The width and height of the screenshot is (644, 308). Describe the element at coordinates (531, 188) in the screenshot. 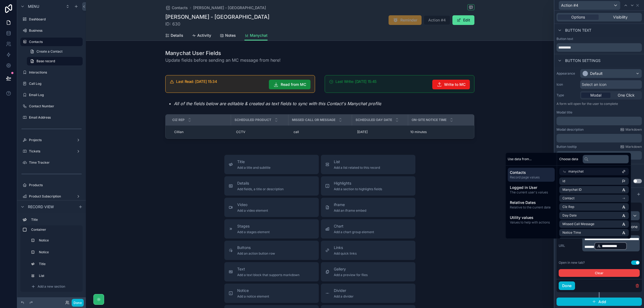

I see `span: Logged in User` at that location.